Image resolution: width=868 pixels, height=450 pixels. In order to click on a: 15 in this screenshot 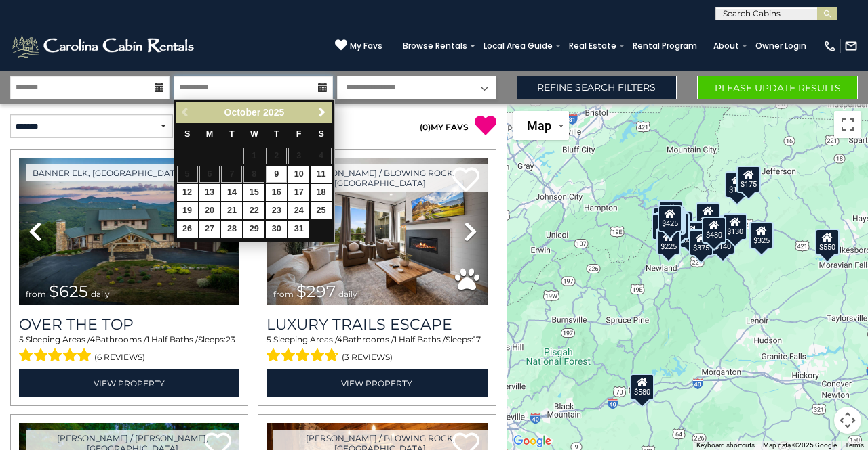, I will do `click(253, 193)`.